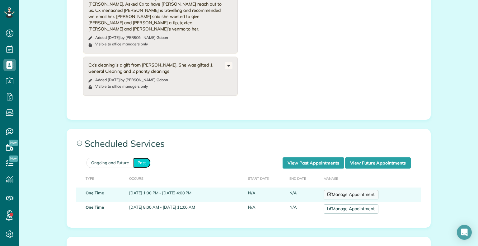  What do you see at coordinates (186, 178) in the screenshot?
I see `th: Occurs` at bounding box center [186, 178].